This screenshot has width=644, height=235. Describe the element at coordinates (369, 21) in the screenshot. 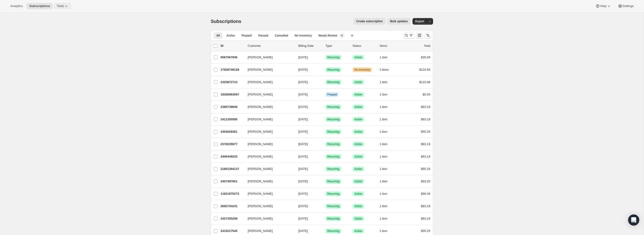

I see `span: Create subscription` at that location.